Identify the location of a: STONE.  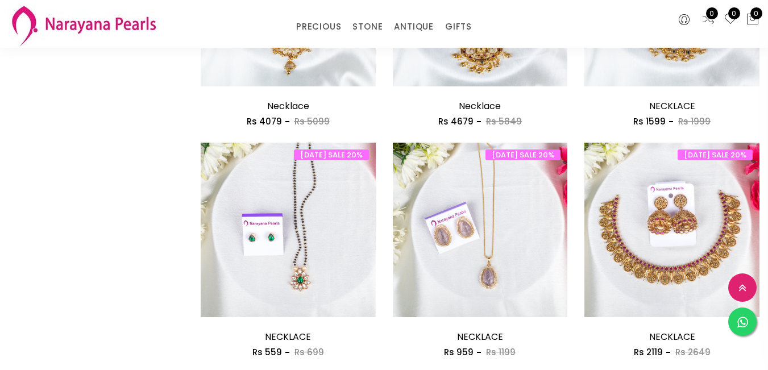
(367, 27).